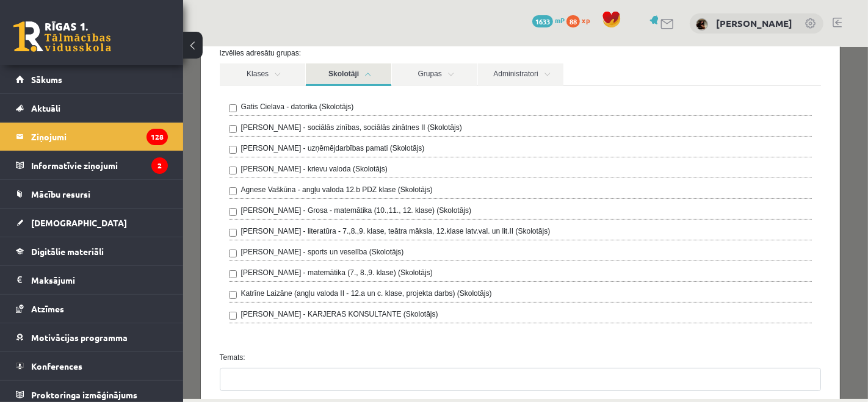  What do you see at coordinates (63, 37) in the screenshot?
I see `a: Rīgas 1. Tālmācības vidusskola` at bounding box center [63, 37].